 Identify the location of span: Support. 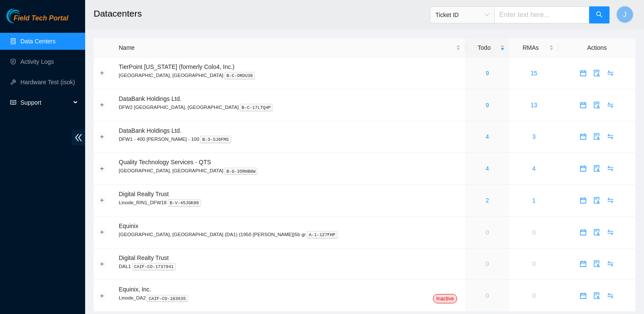
(45, 103).